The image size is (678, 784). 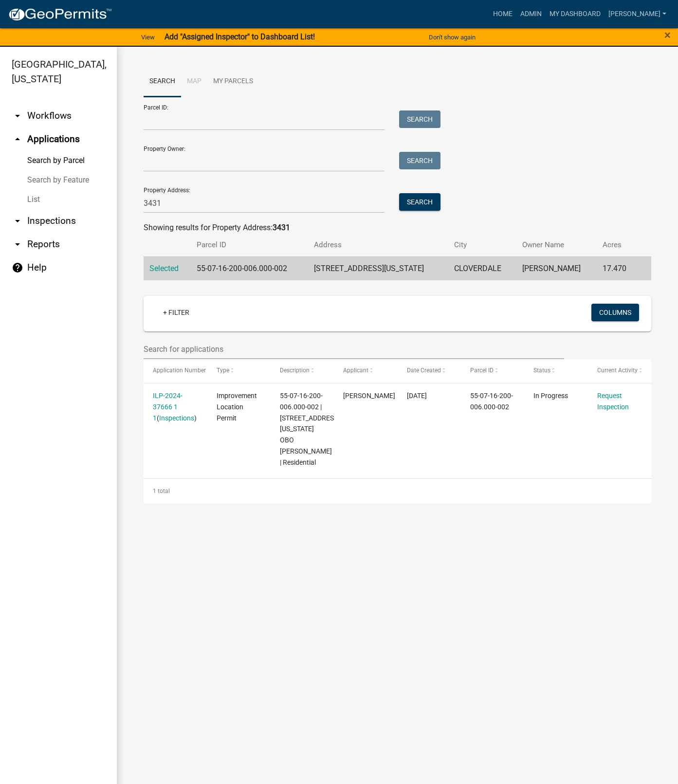 I want to click on datatable-header-cell: Current Activity, so click(x=619, y=371).